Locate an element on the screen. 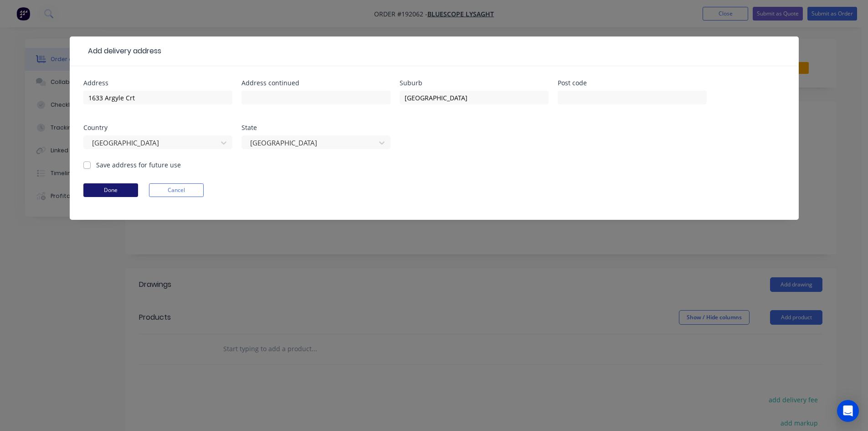 This screenshot has width=868, height=431. div: State is located at coordinates (315, 128).